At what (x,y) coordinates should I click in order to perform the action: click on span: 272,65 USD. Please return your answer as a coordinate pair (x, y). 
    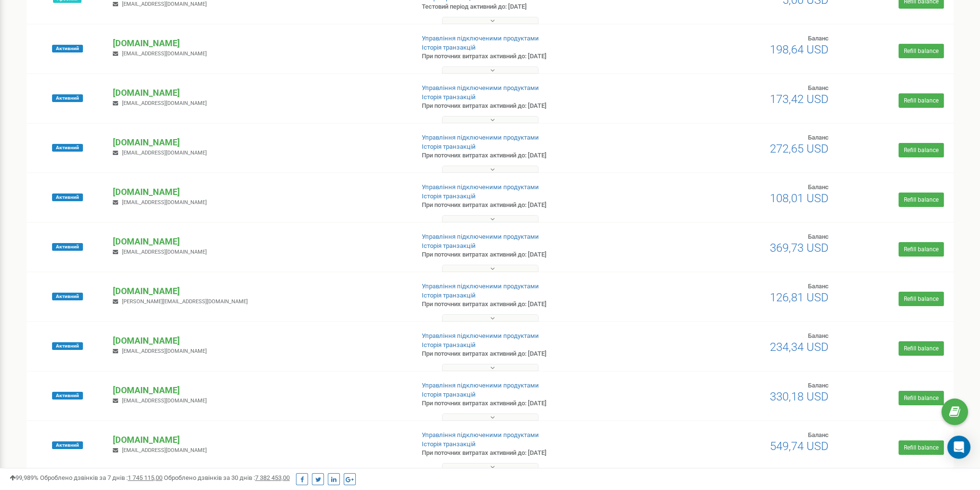
    Looking at the image, I should click on (799, 149).